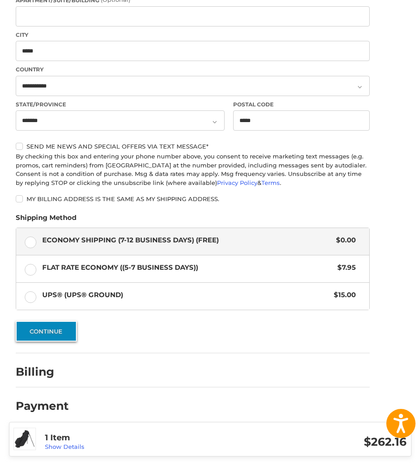 The height and width of the screenshot is (465, 420). I want to click on h2: Billing, so click(42, 372).